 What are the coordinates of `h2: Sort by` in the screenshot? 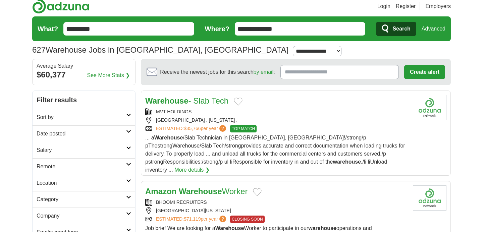 It's located at (81, 117).